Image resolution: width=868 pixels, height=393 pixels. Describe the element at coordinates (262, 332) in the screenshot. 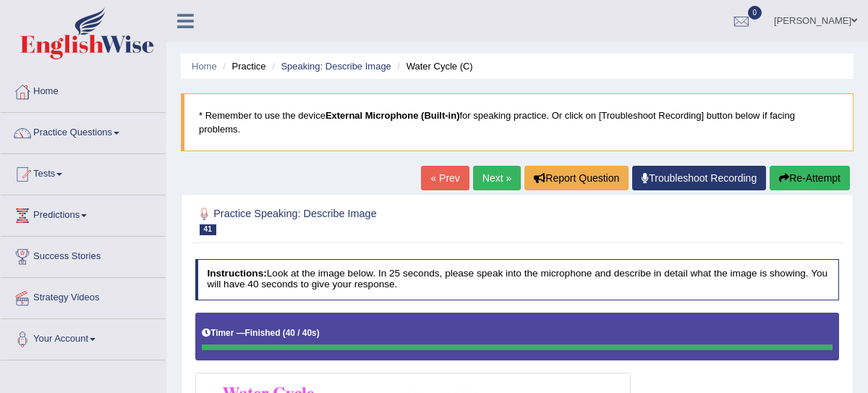

I see `b: Finished` at that location.